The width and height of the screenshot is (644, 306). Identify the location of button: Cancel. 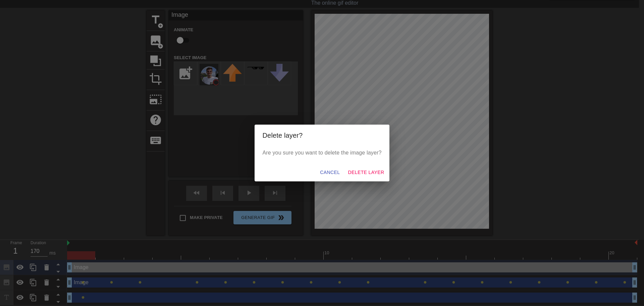
(330, 172).